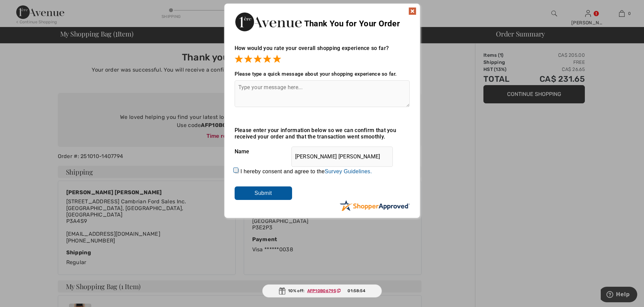 Image resolution: width=644 pixels, height=307 pixels. What do you see at coordinates (357, 291) in the screenshot?
I see `span: 01:58:54` at bounding box center [357, 291].